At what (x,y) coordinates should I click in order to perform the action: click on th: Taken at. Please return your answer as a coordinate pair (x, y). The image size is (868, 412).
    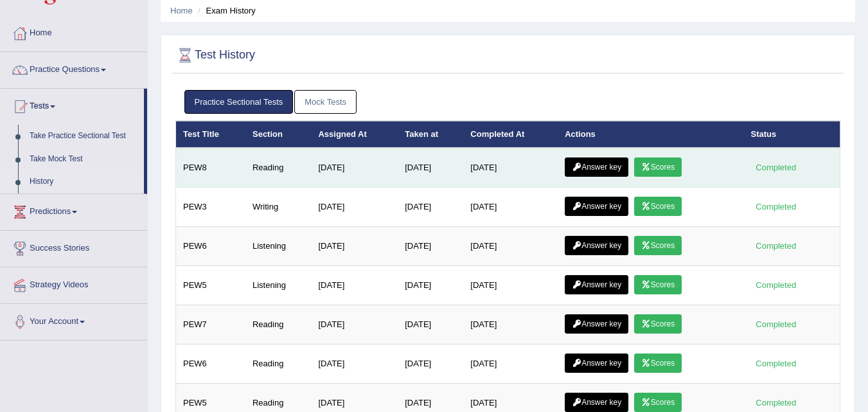
    Looking at the image, I should click on (430, 134).